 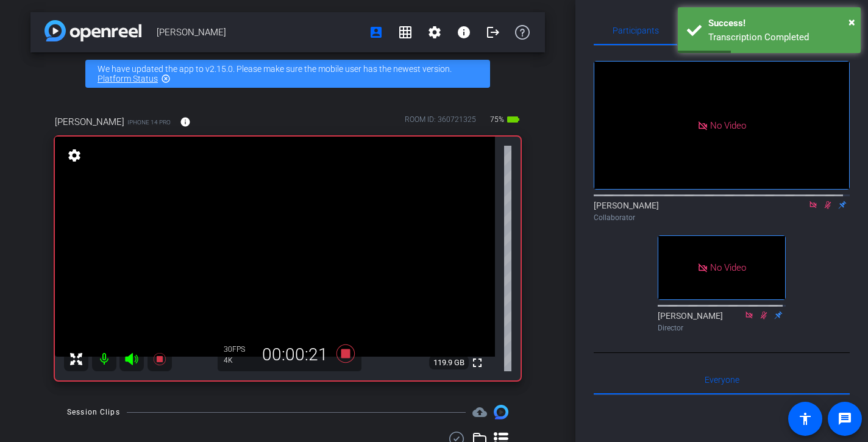 What do you see at coordinates (449, 362) in the screenshot?
I see `span: 119.9 GB` at bounding box center [449, 362].